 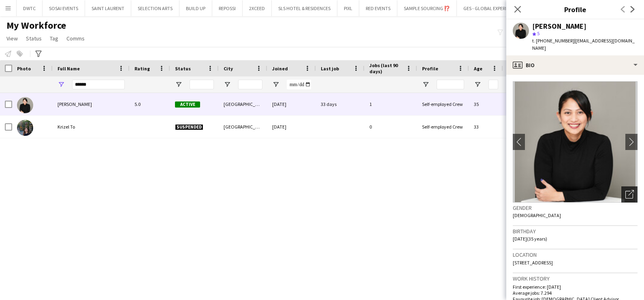 I want to click on span: My Workforce, so click(x=36, y=25).